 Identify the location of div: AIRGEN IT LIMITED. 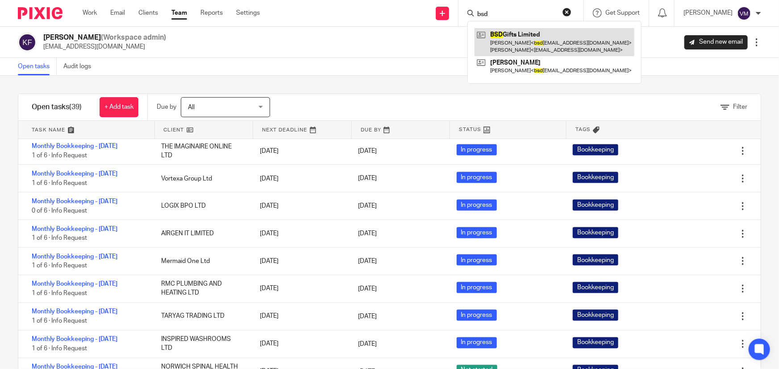
(201, 234).